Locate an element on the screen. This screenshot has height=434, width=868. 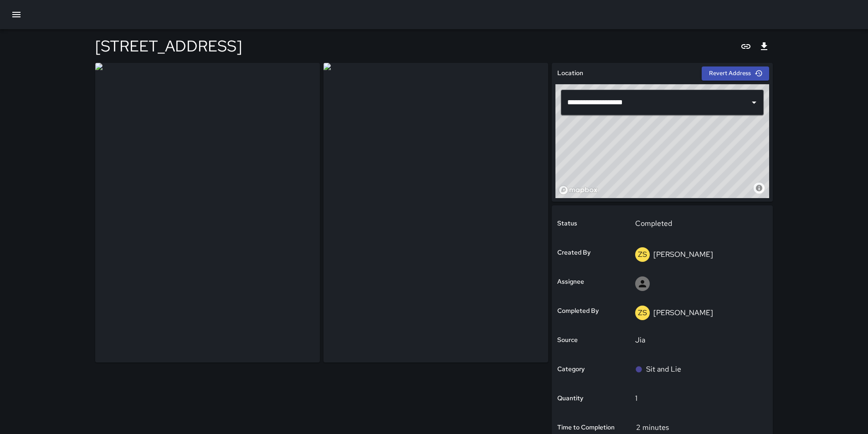
p: Completed is located at coordinates (698, 224).